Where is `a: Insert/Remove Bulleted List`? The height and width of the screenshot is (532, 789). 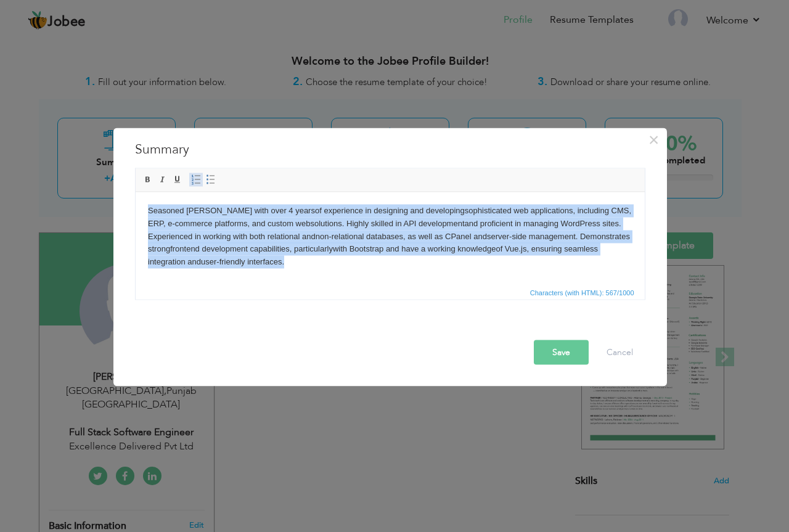
a: Insert/Remove Bulleted List is located at coordinates (211, 179).